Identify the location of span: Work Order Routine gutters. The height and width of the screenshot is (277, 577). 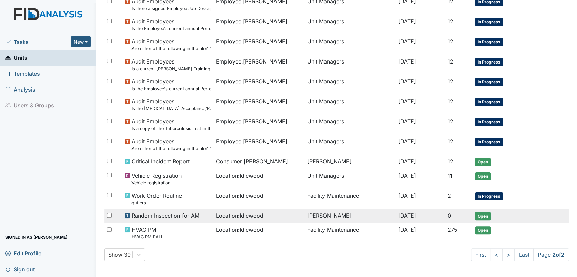
(156, 199).